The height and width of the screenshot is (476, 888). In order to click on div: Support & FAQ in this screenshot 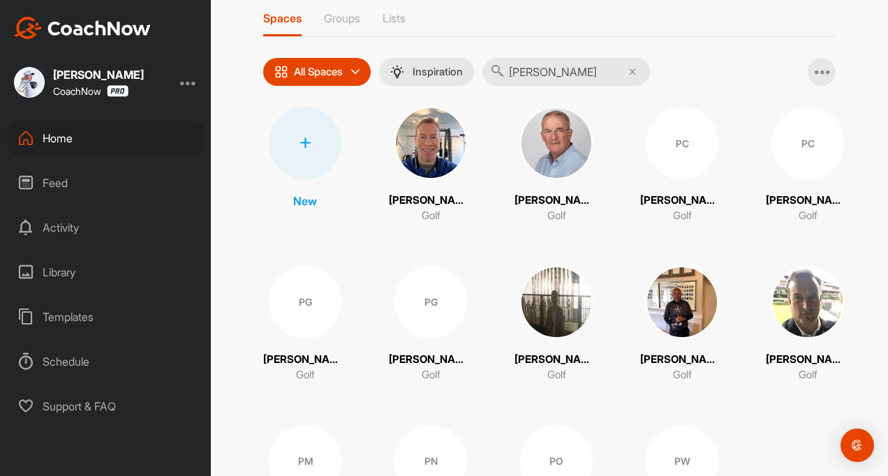, I will do `click(106, 406)`.